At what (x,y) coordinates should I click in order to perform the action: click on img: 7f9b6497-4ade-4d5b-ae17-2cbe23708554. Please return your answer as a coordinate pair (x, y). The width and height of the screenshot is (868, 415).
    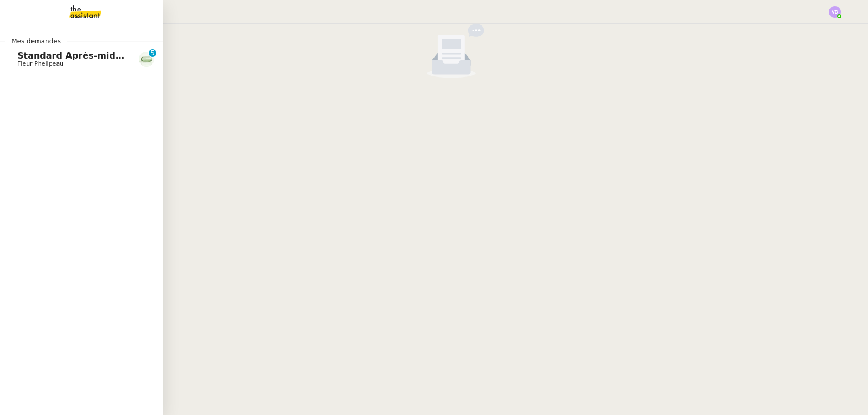
    Looking at the image, I should click on (146, 59).